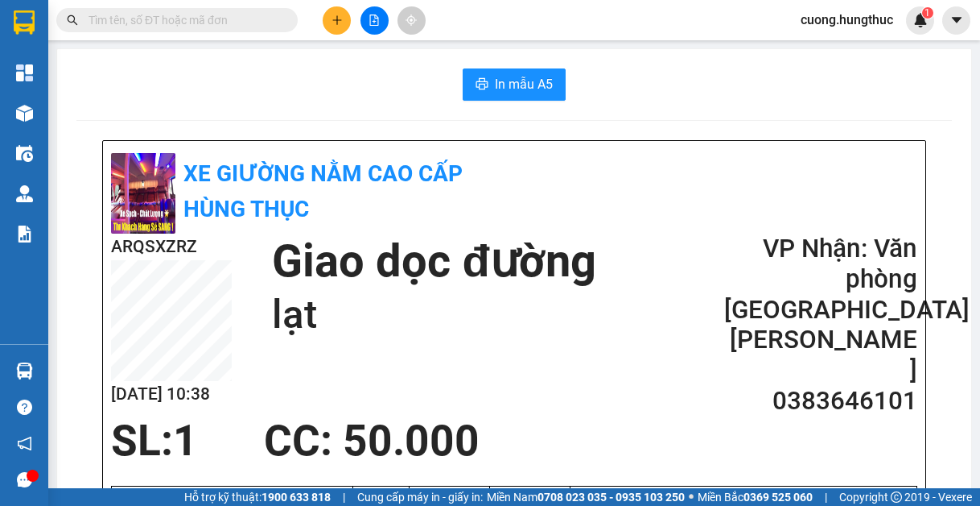 Image resolution: width=980 pixels, height=506 pixels. I want to click on h2: 0383646101, so click(821, 401).